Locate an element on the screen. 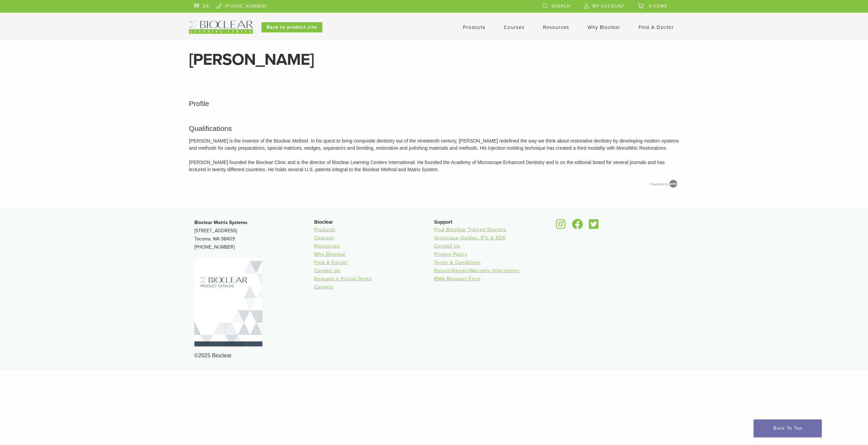 The image size is (868, 445). a: Back to product site is located at coordinates (292, 27).